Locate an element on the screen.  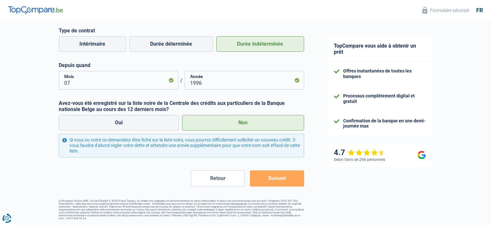
button: Suivant is located at coordinates (277, 178).